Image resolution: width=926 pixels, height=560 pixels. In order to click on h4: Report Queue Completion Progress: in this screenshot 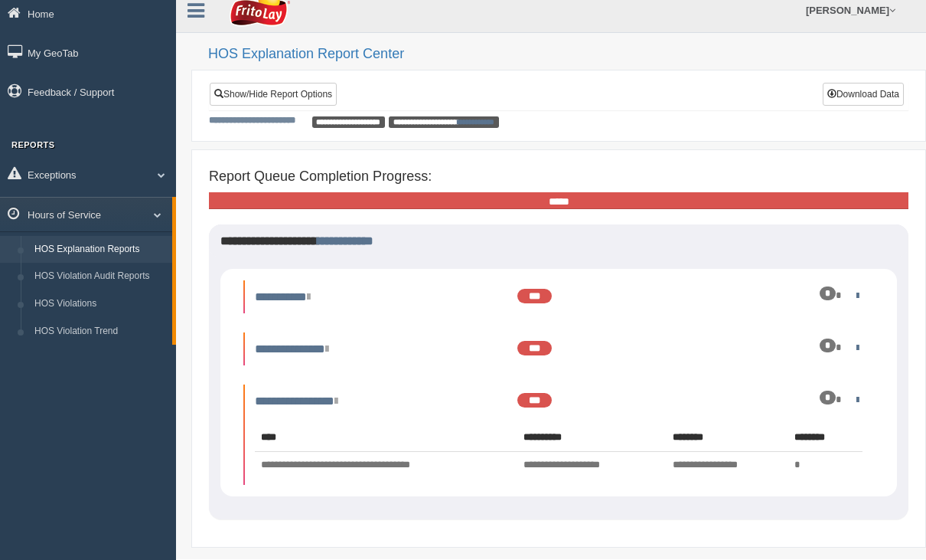, I will do `click(559, 177)`.